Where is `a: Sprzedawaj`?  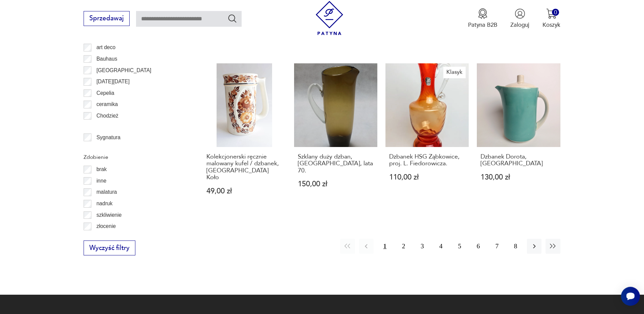
a: Sprzedawaj is located at coordinates (106, 19).